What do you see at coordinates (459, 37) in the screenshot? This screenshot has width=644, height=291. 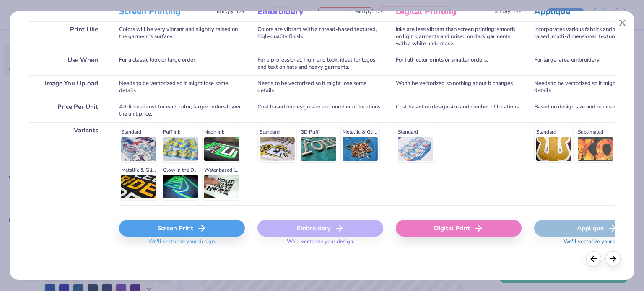 I see `div: Inks are less vibrant than screen printing; smooth on light garments and raised on dark garments ...` at bounding box center [459, 37].